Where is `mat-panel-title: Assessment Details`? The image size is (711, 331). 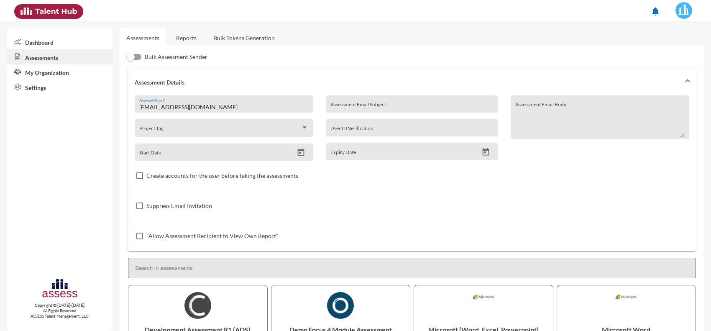
mat-panel-title: Assessment Details is located at coordinates (407, 82).